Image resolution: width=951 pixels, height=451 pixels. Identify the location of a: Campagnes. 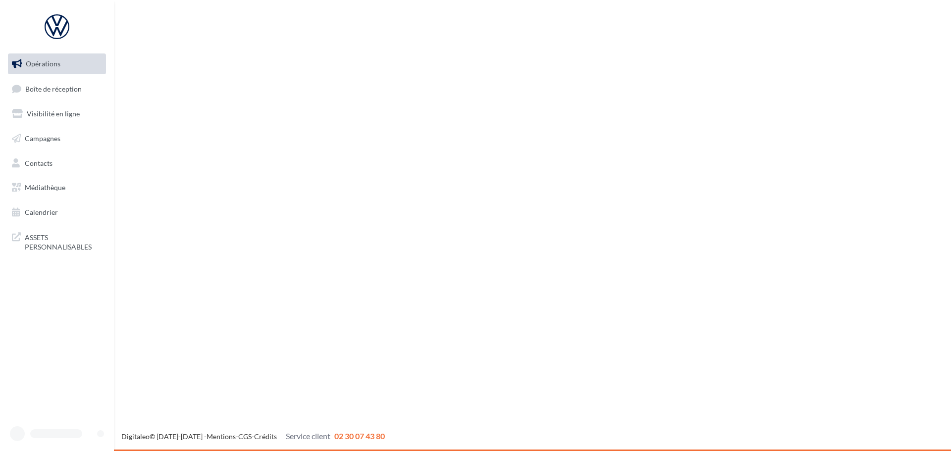
(57, 139).